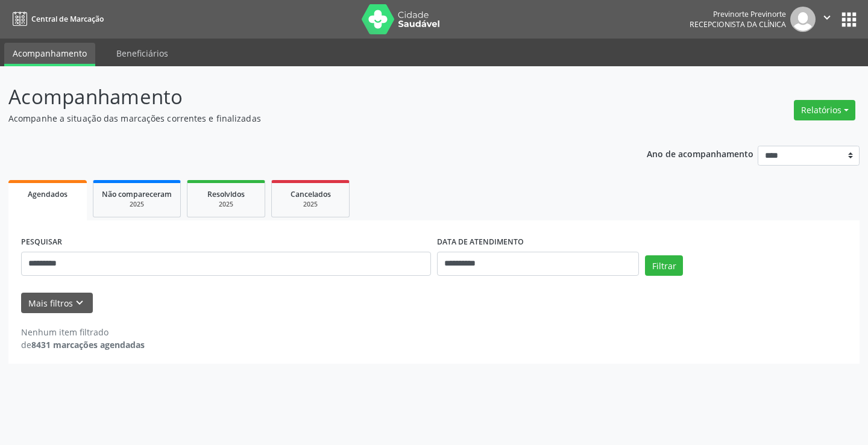 Image resolution: width=868 pixels, height=445 pixels. What do you see at coordinates (68, 19) in the screenshot?
I see `span: Central de Marcação` at bounding box center [68, 19].